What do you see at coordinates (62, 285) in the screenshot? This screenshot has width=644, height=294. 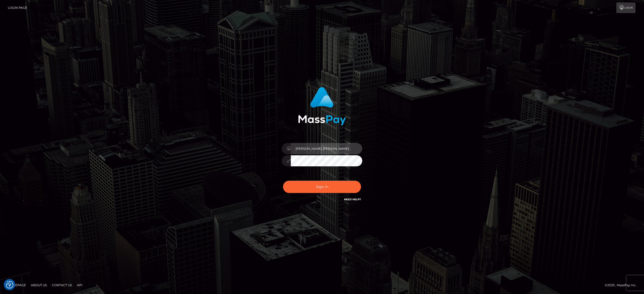 I see `a: Contact Us` at bounding box center [62, 285].